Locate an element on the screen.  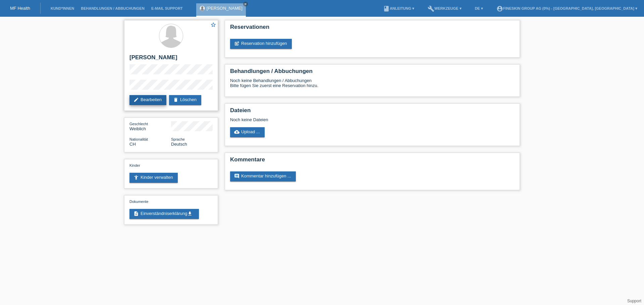
a: Kund*innen is located at coordinates (62, 8).